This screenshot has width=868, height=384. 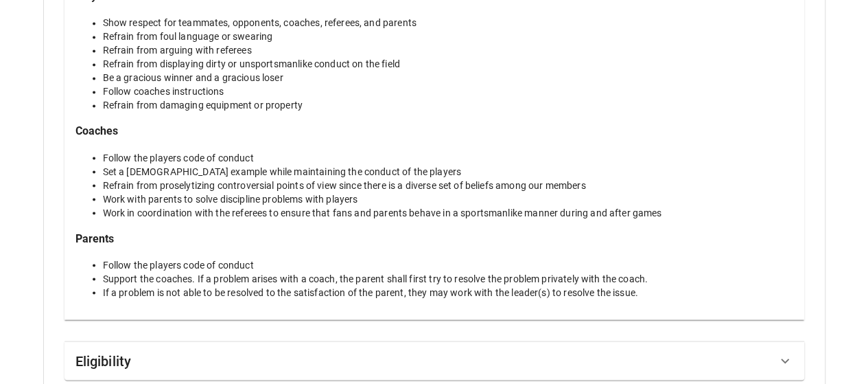 What do you see at coordinates (448, 212) in the screenshot?
I see `li: Work in coordination with the referees to ensure that fans and parents behave in a sportsmanlike ...` at bounding box center [448, 212].